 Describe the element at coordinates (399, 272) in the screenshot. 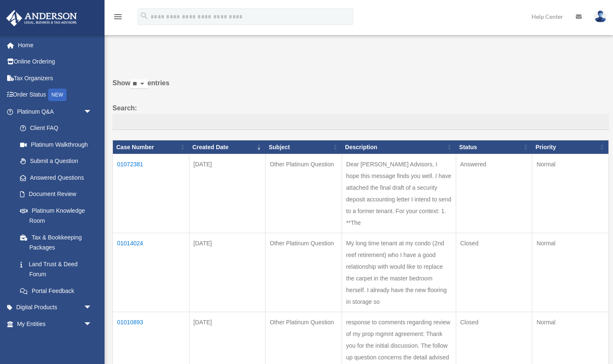

I see `td: My long time tenant at my condo (2nd reef retirement) who I have a good relationship with would l...` at that location.